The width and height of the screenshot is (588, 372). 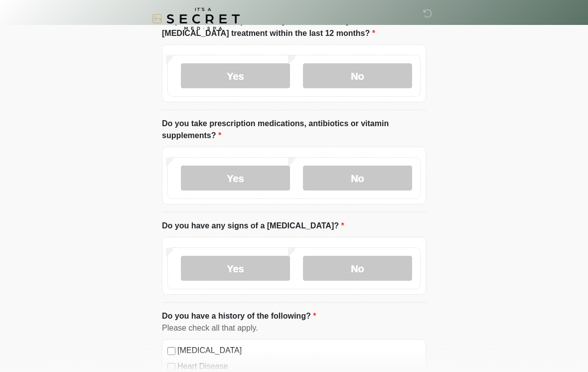 I want to click on label: Do you take prescription medications, antibiotics or vitamin supplements?, so click(x=294, y=129).